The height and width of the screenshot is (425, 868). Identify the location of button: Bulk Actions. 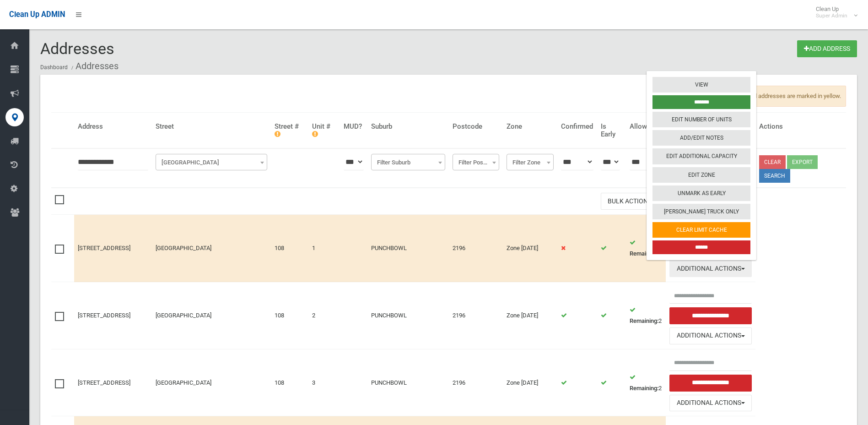
(632, 201).